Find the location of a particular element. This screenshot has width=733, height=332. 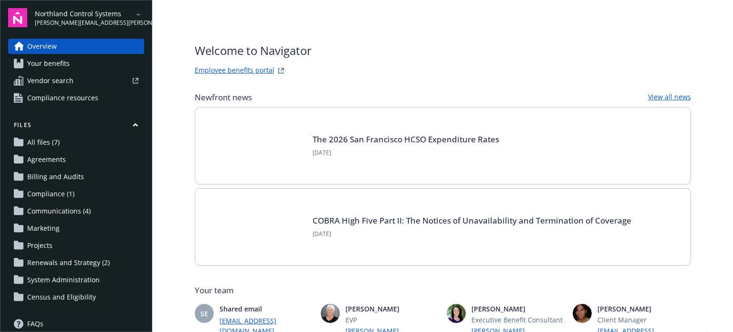

a: Census and Eligibility is located at coordinates (76, 297).